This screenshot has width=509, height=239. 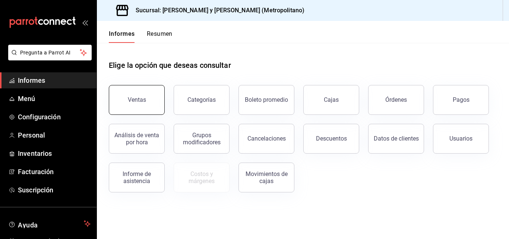 What do you see at coordinates (267, 138) in the screenshot?
I see `font: Cancelaciones` at bounding box center [267, 138].